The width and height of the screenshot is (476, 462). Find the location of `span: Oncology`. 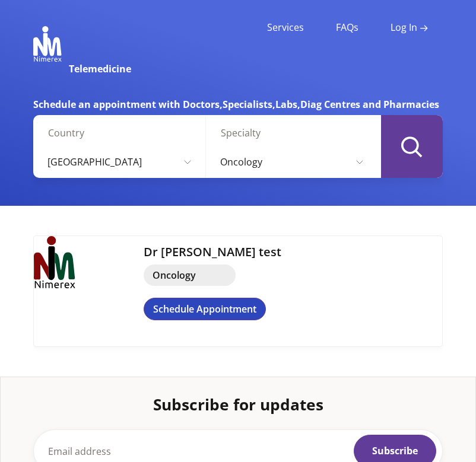

span: Oncology is located at coordinates (189, 275).